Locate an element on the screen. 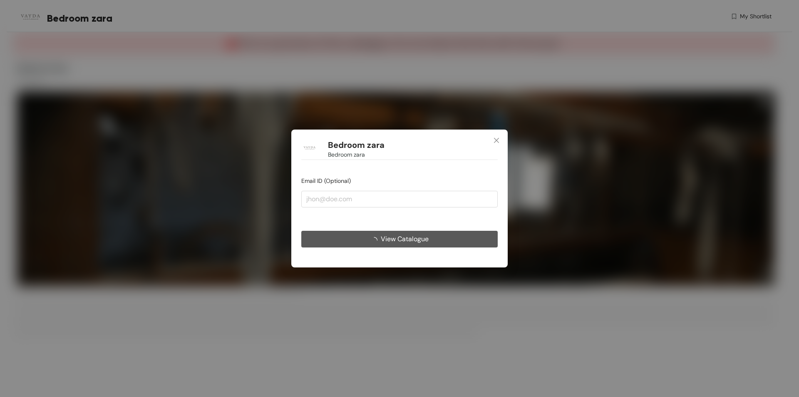 The image size is (799, 397). span: close is located at coordinates (497, 140).